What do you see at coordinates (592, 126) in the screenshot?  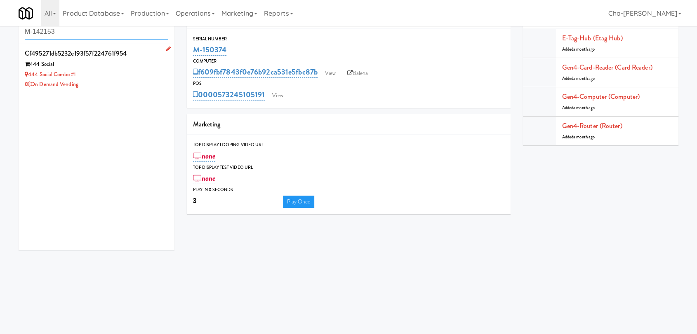 I see `a: Gen4-router (Router)` at bounding box center [592, 126].